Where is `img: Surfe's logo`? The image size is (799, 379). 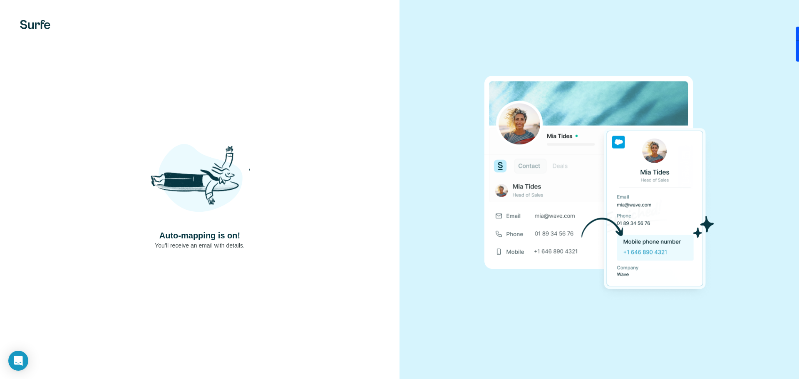 img: Surfe's logo is located at coordinates (35, 25).